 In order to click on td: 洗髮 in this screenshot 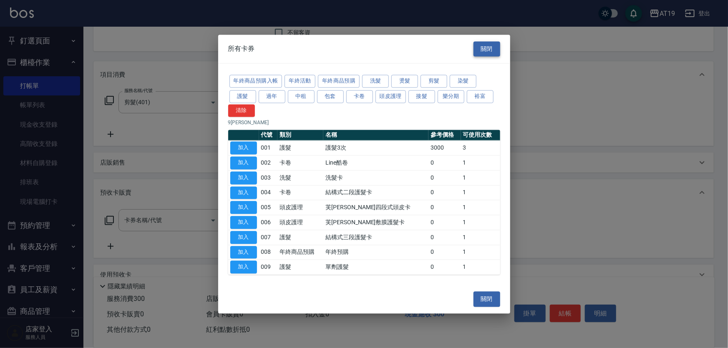, I will do `click(300, 178)`.